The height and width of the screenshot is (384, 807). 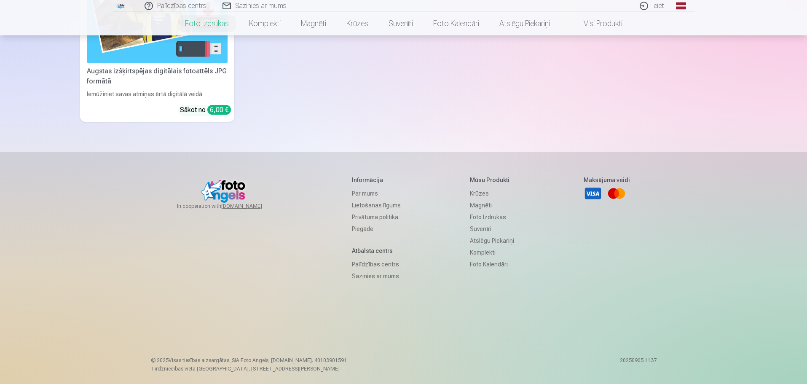 What do you see at coordinates (157, 94) in the screenshot?
I see `div: Iemūžiniet savas atmiņas ērtā digitālā veidā` at bounding box center [157, 94].